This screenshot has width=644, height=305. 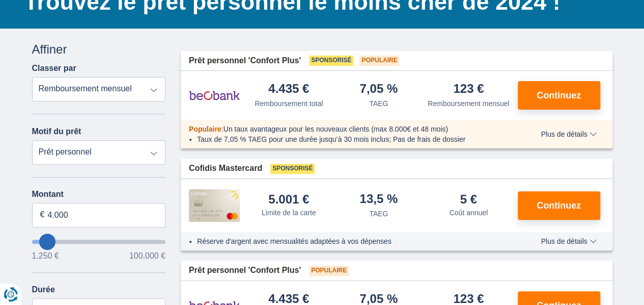 I want to click on input: wantToBorrow, so click(x=99, y=242).